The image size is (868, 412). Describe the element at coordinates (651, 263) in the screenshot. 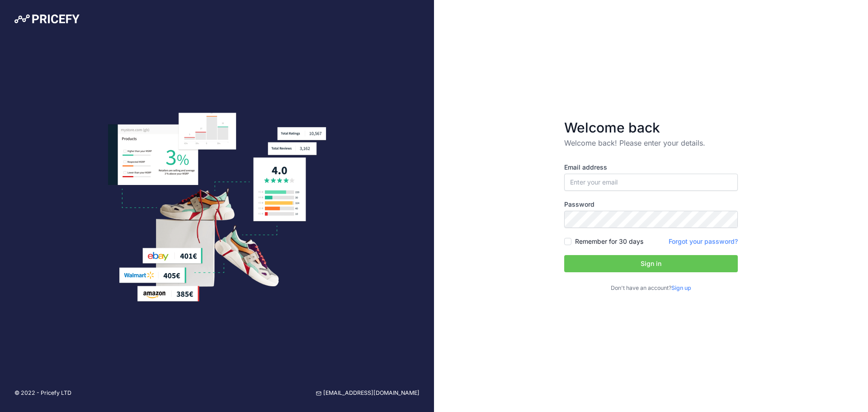

I see `button: Sign in` at that location.